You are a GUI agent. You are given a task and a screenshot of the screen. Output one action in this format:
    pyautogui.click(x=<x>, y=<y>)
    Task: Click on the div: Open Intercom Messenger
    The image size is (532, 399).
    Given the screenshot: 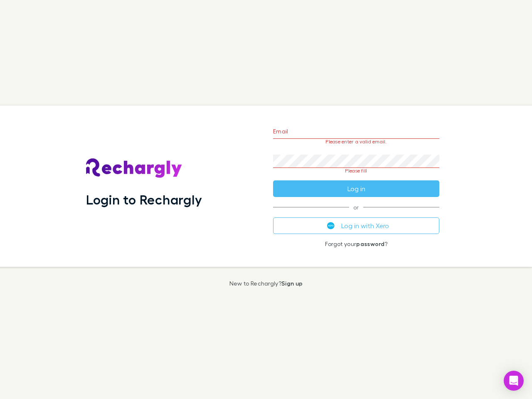 What is the action you would take?
    pyautogui.click(x=514, y=381)
    